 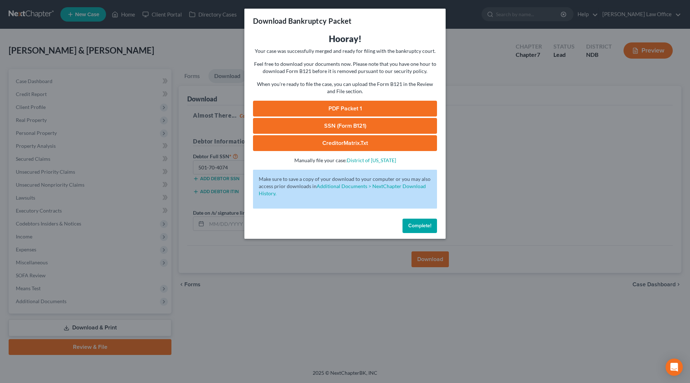 I want to click on p: When you're ready to file the case, you can upload the Form B121 in the Review and File section., so click(x=345, y=88).